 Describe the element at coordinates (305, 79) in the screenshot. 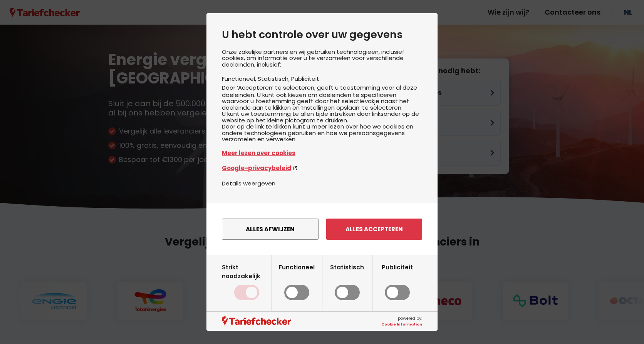

I see `li: Publiciteit` at that location.